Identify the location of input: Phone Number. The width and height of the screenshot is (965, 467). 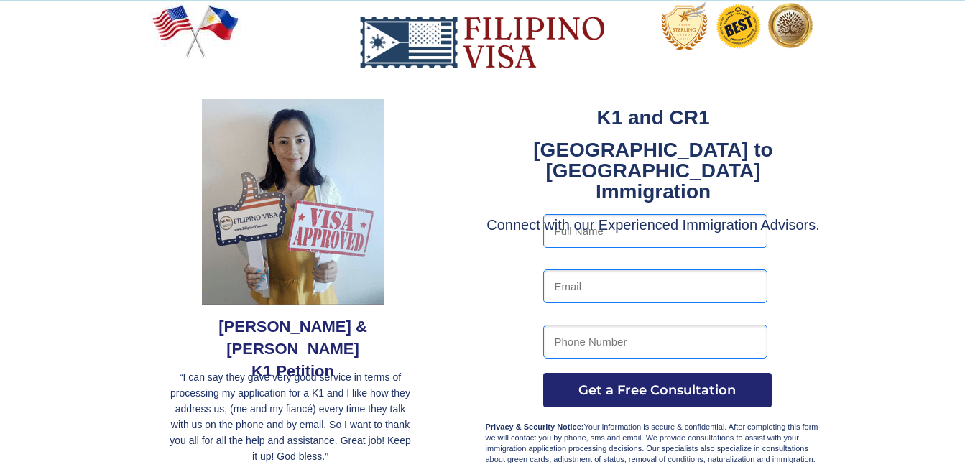
(655, 341).